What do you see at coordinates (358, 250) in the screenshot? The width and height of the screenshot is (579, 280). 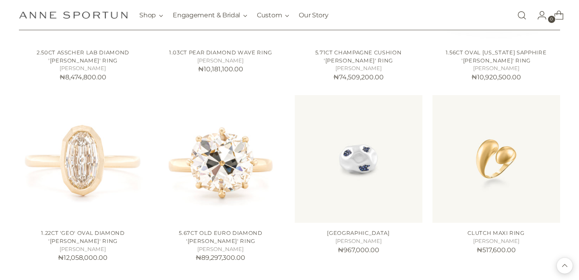 I see `span: ₦967,000.00` at bounding box center [358, 250].